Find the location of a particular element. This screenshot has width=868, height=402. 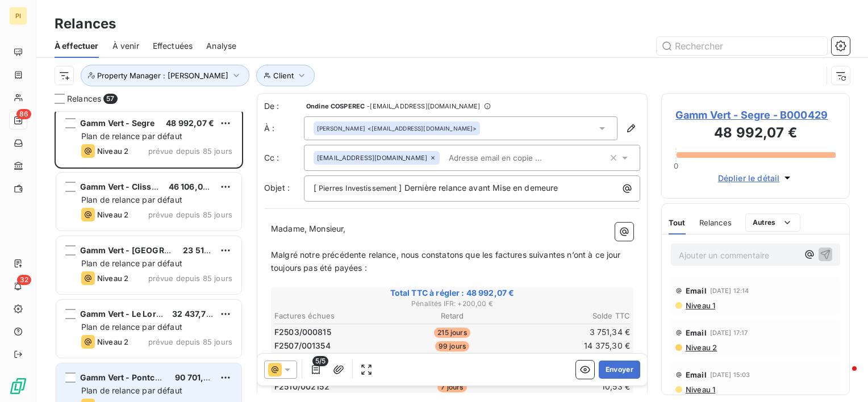

span: Ondine COSPEREC is located at coordinates (335, 106).